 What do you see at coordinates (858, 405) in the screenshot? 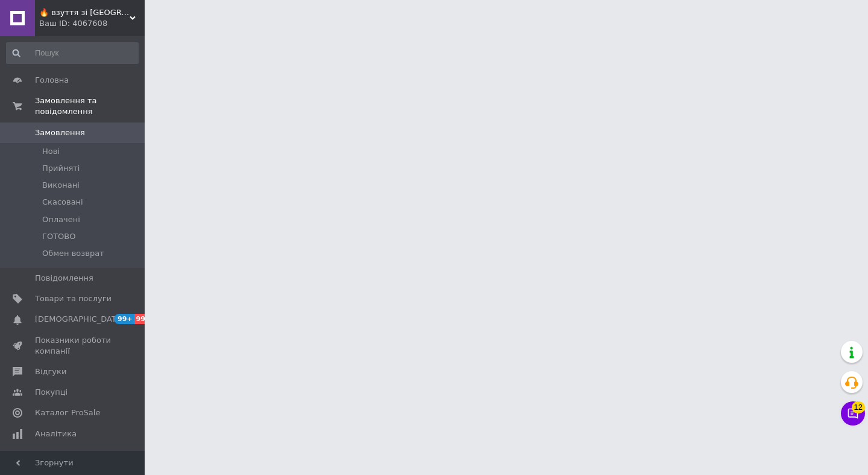
I see `span: 12` at bounding box center [858, 405].